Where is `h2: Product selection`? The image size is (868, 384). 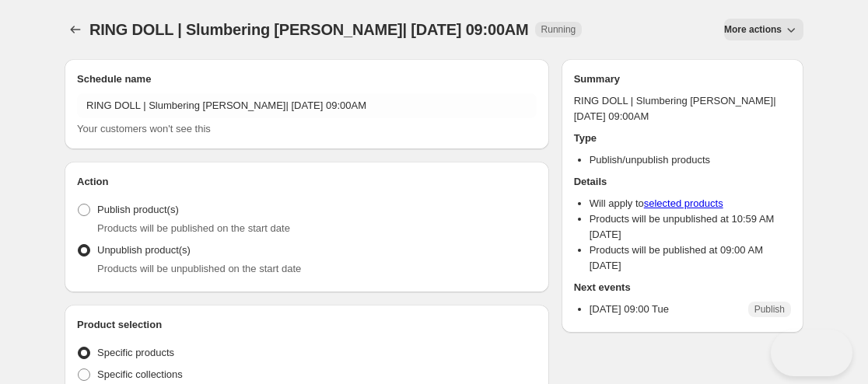
h2: Product selection is located at coordinates (307, 325).